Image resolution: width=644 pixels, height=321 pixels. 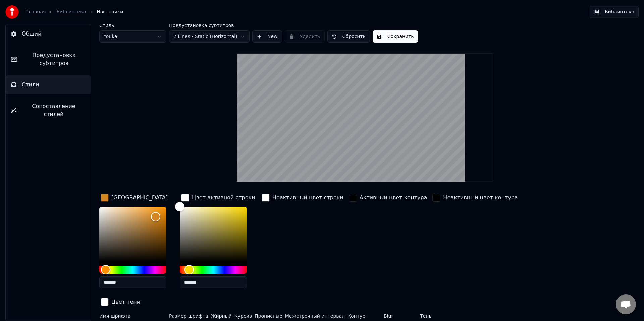 What do you see at coordinates (218, 198) in the screenshot?
I see `button: Цвет активной строки` at bounding box center [218, 198].